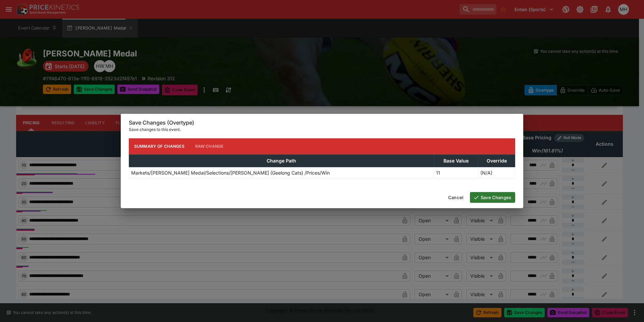  I want to click on button: Save Changes, so click(492, 198).